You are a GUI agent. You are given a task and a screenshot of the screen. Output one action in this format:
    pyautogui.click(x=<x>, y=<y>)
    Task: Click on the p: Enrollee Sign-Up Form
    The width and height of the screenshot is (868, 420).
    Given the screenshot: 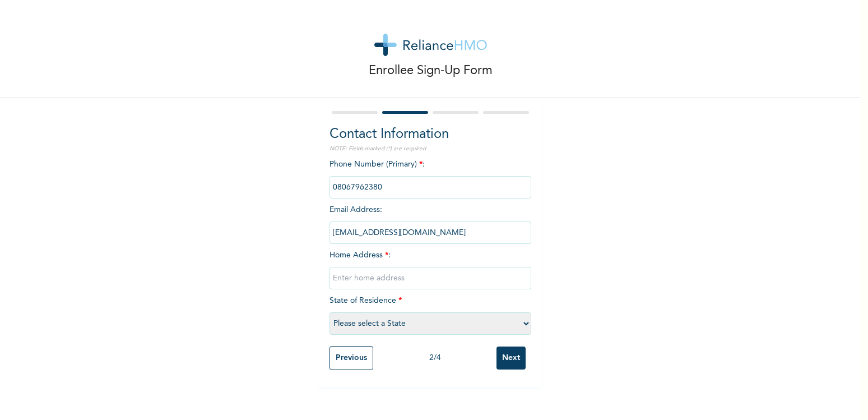 What is the action you would take?
    pyautogui.click(x=430, y=71)
    